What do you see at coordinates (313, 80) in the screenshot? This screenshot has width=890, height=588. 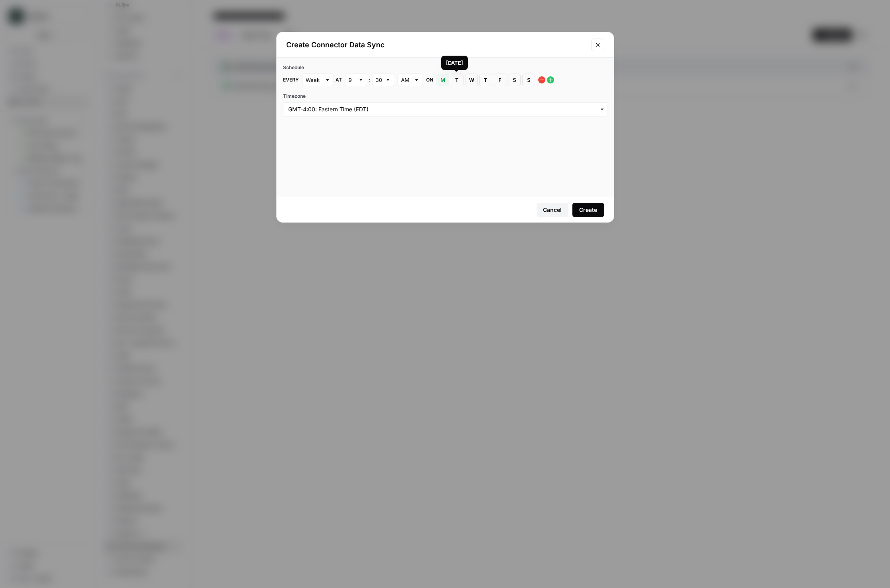 I see `input: Week` at bounding box center [313, 80].